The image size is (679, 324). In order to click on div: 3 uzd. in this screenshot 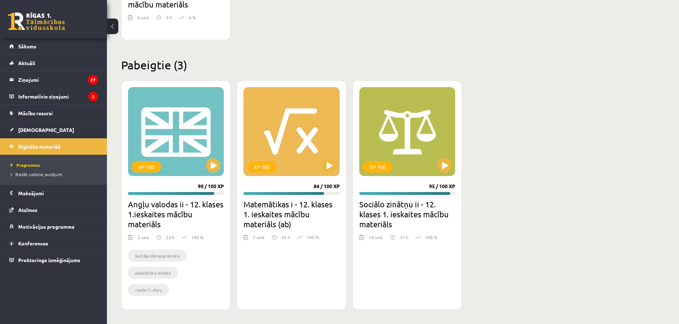, I will do `click(143, 240)`.